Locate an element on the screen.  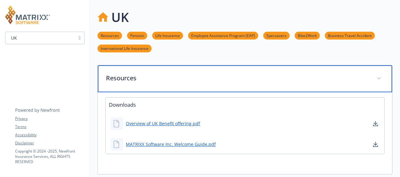
a: Business Travel Accident is located at coordinates (350, 35).